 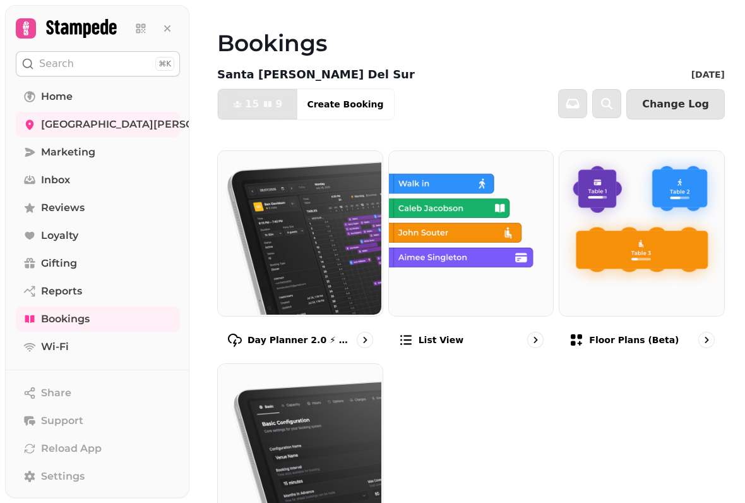 What do you see at coordinates (165, 64) in the screenshot?
I see `div: ⌘K` at bounding box center [165, 64].